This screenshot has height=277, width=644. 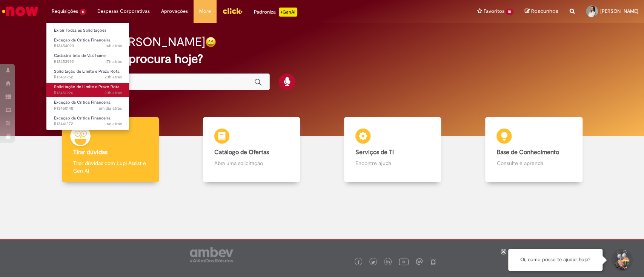 What do you see at coordinates (174, 11) in the screenshot?
I see `span: Aprovações` at bounding box center [174, 11].